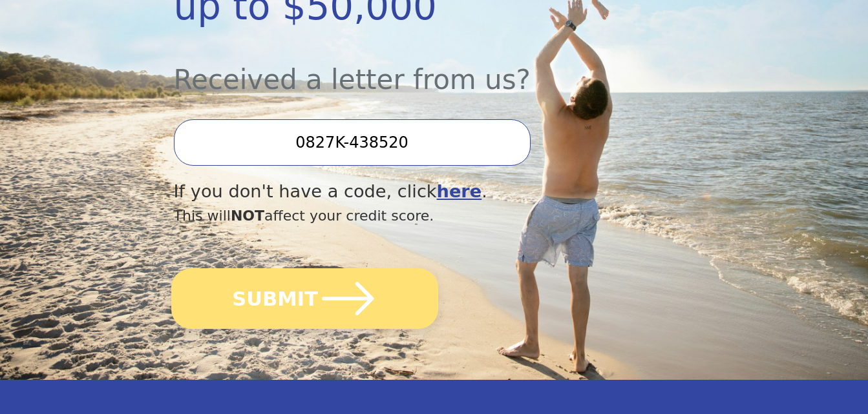 This screenshot has height=414, width=868. What do you see at coordinates (395, 67) in the screenshot?
I see `div: Received a letter from us?` at bounding box center [395, 67].